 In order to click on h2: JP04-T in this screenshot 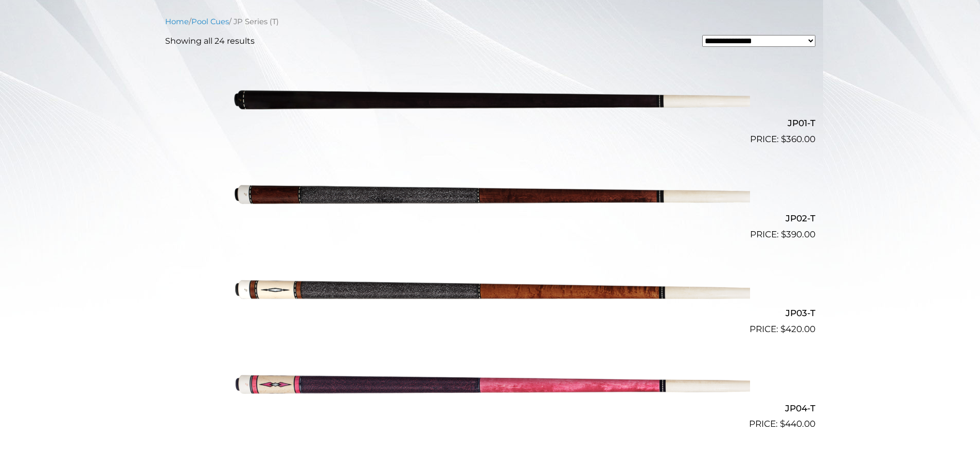, I will do `click(490, 408)`.